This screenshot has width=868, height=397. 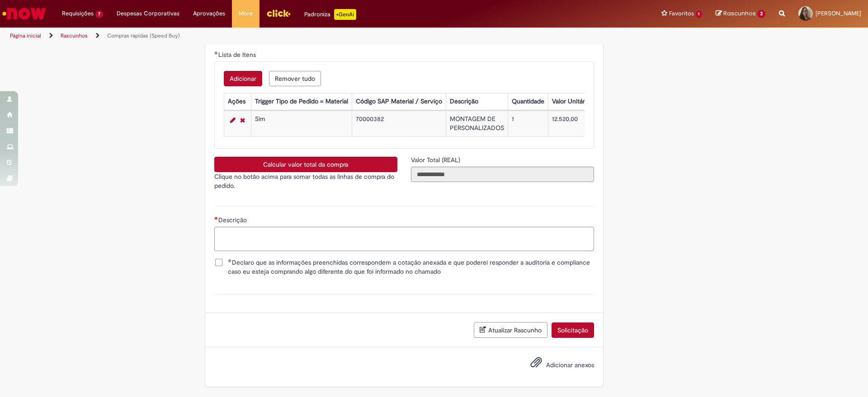 I want to click on span: Adicionar anexos, so click(x=570, y=365).